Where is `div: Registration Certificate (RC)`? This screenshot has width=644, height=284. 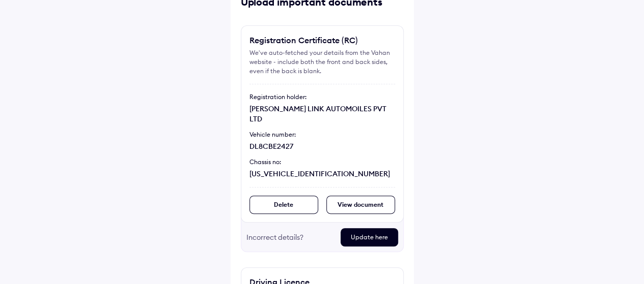
div: Registration Certificate (RC) is located at coordinates (304, 40).